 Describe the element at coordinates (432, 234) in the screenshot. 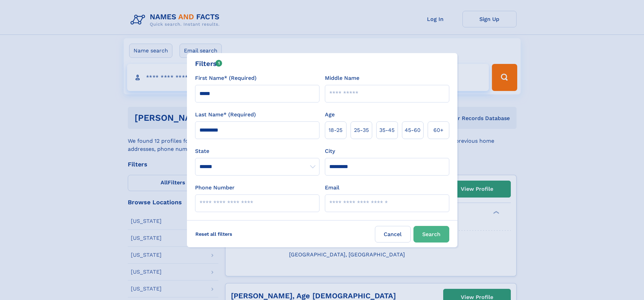

I see `button: Search` at that location.